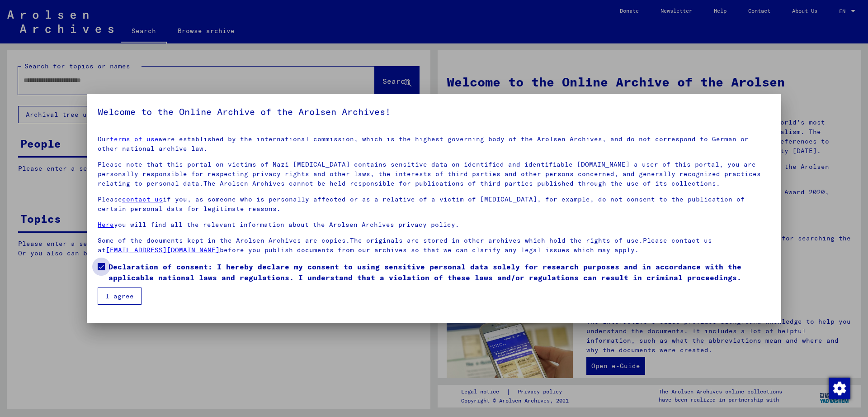  I want to click on p: Some of the documents kept in the Arolsen Archives are copies.The originals are stored in other a..., so click(434, 245).